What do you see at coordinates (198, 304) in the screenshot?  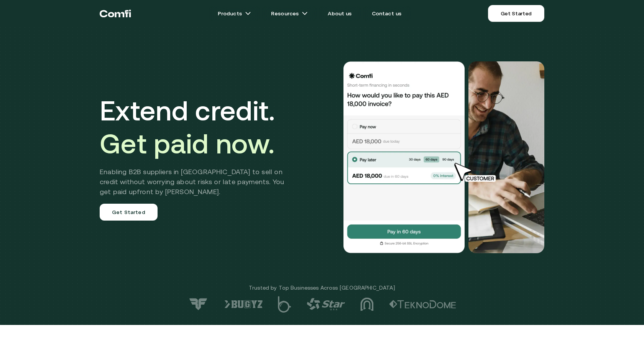 I see `img: logo-7` at bounding box center [198, 304].